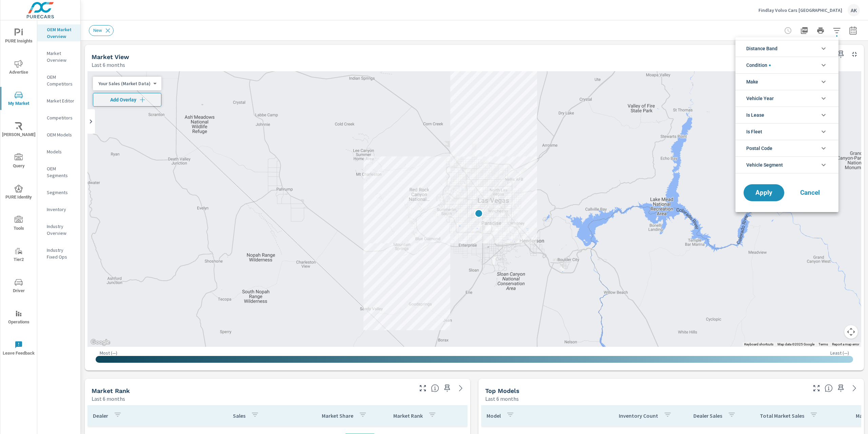  What do you see at coordinates (760, 148) in the screenshot?
I see `span: Postal Code` at bounding box center [760, 148].